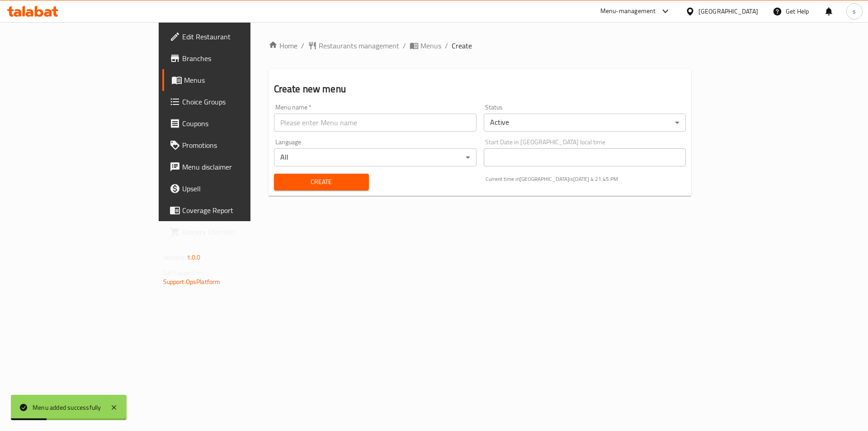 Image resolution: width=868 pixels, height=431 pixels. What do you see at coordinates (233, 58) in the screenshot?
I see `a: Branches` at bounding box center [233, 58].